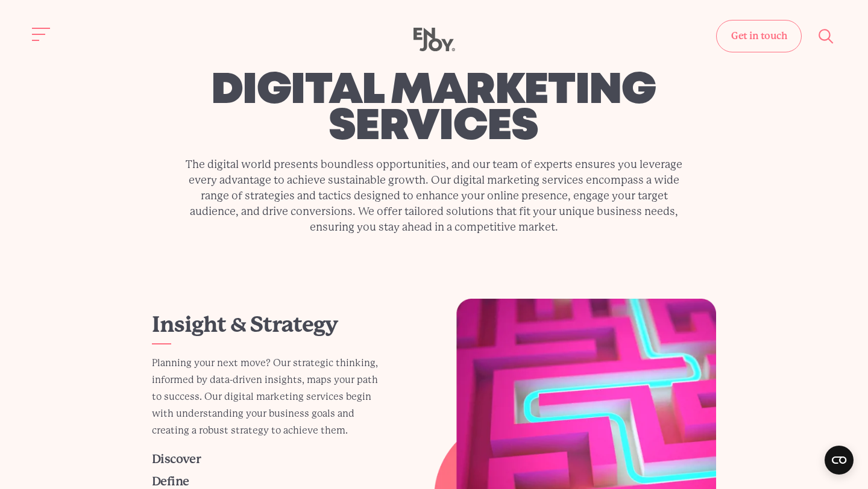 This screenshot has width=868, height=489. Describe the element at coordinates (176, 459) in the screenshot. I see `span: Discover` at that location.